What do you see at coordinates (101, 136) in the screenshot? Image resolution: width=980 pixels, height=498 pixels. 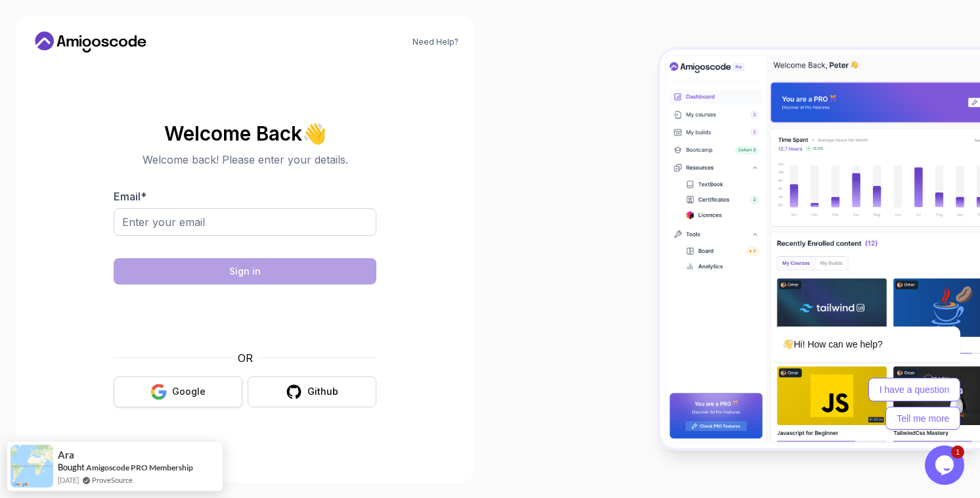 I see `span: Hi! How can we help?` at bounding box center [101, 136].